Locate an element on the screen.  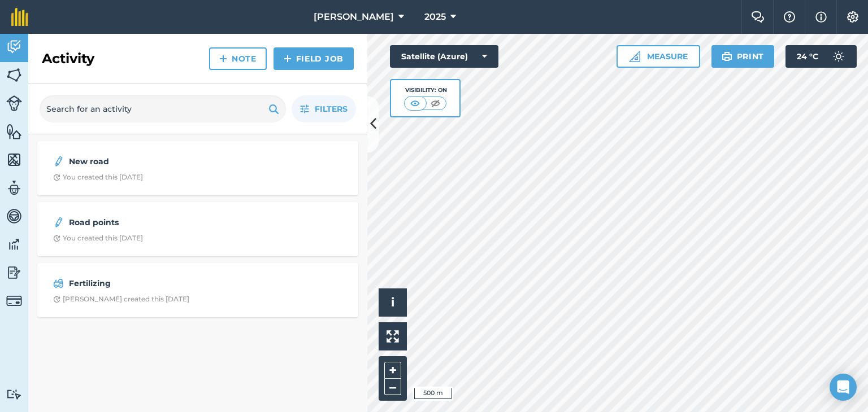
button: 24 °C is located at coordinates (820, 56).